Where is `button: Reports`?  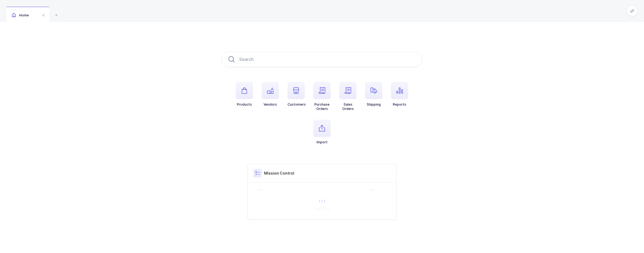
button: Reports is located at coordinates (399, 94).